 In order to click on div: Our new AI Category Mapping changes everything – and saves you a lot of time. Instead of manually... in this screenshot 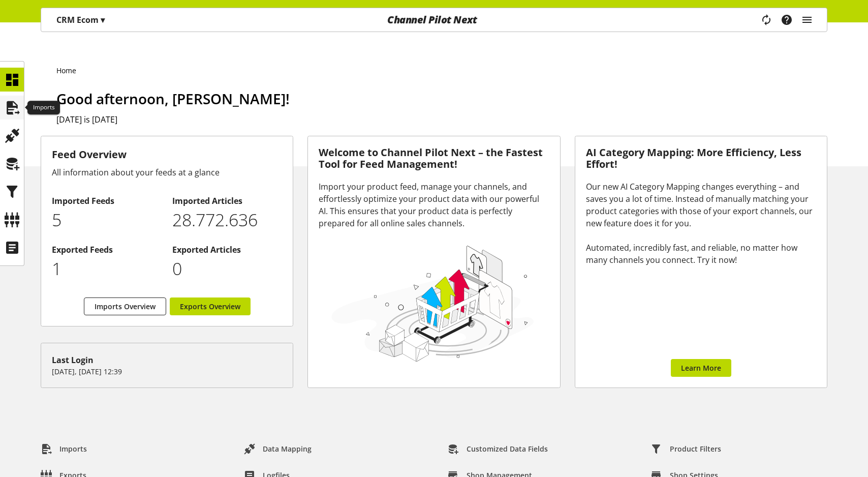, I will do `click(701, 223)`.